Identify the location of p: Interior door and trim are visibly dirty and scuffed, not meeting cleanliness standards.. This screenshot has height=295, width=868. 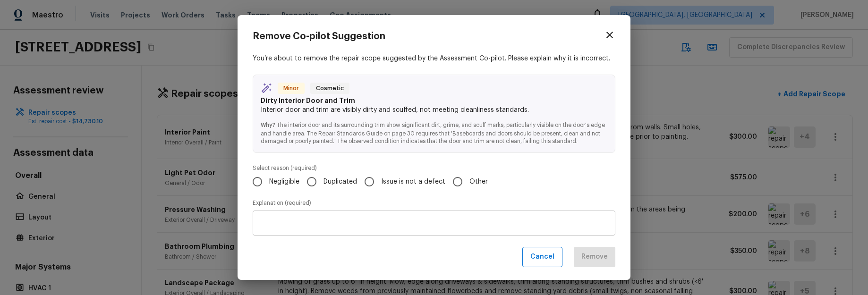
(434, 110).